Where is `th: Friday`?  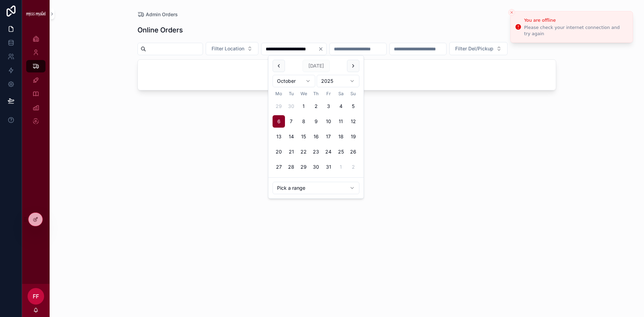
th: Friday is located at coordinates (329, 93).